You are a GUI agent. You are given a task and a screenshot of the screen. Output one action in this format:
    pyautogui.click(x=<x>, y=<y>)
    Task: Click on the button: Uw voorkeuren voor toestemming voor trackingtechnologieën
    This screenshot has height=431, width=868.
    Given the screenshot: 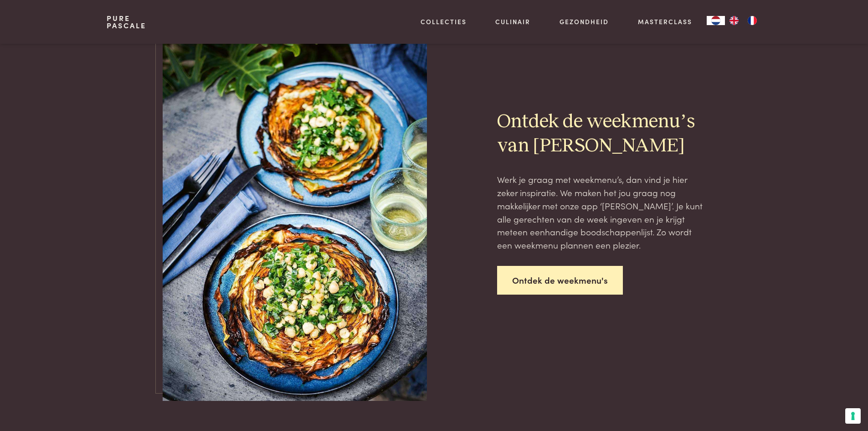 What is the action you would take?
    pyautogui.click(x=852, y=415)
    